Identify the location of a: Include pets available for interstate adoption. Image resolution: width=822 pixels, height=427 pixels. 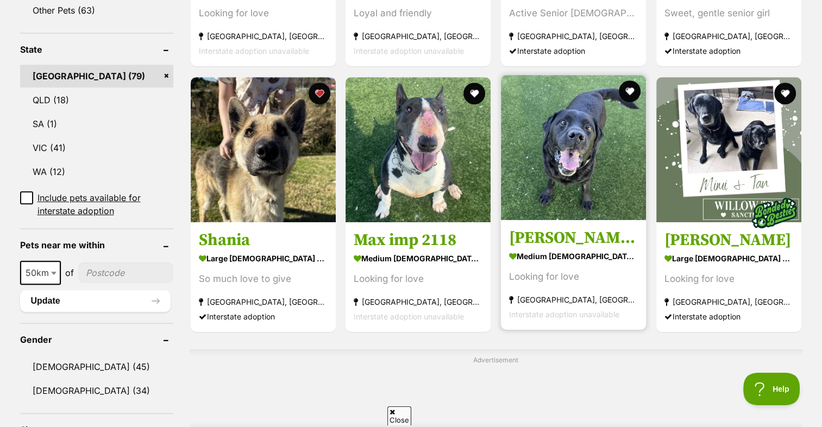
(97, 204).